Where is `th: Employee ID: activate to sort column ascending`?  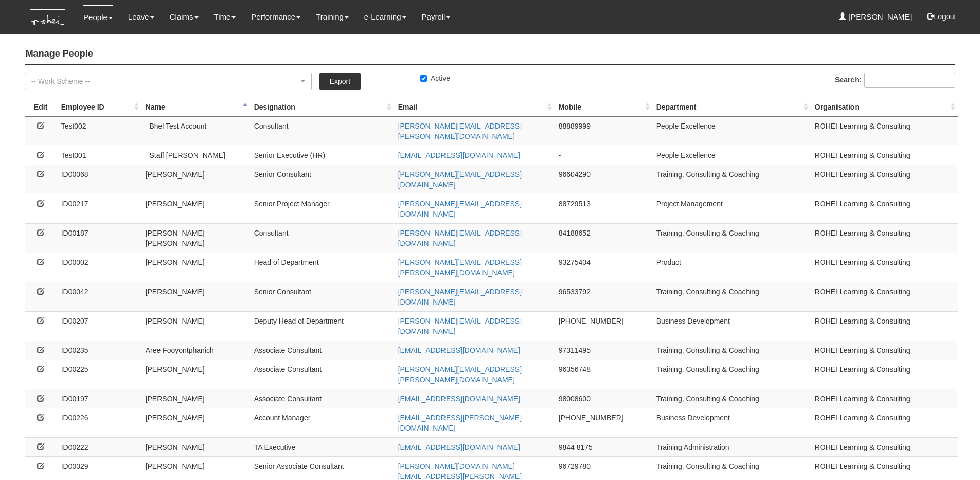 th: Employee ID: activate to sort column ascending is located at coordinates (100, 107).